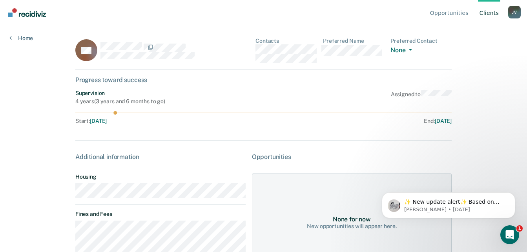 The height and width of the screenshot is (252, 527). I want to click on img: Recidiviz, so click(27, 13).